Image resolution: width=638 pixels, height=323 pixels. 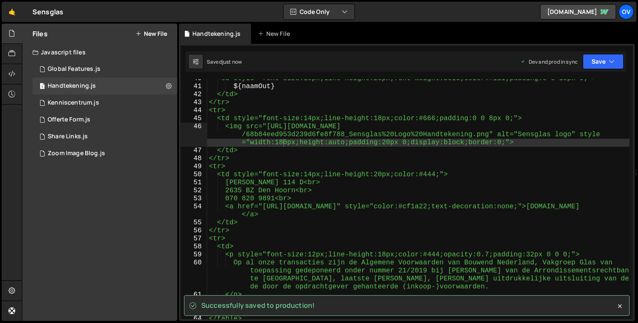 I want to click on div: 45, so click(x=194, y=119).